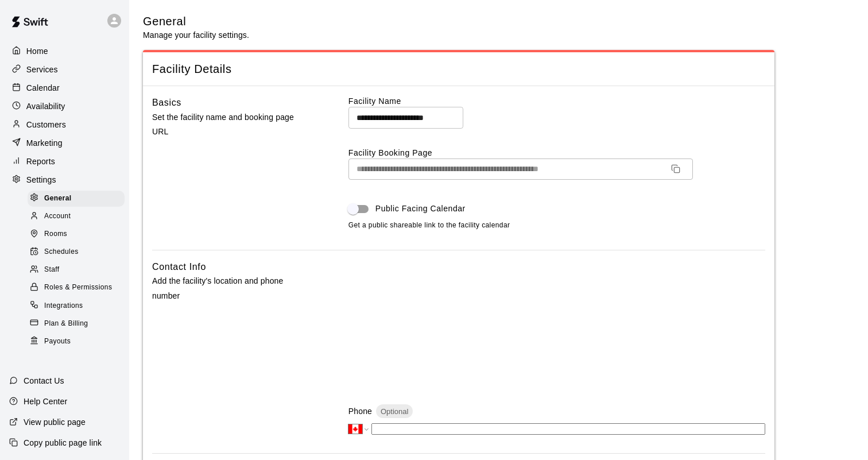 The width and height of the screenshot is (868, 460). Describe the element at coordinates (65, 70) in the screenshot. I see `a: Services` at that location.